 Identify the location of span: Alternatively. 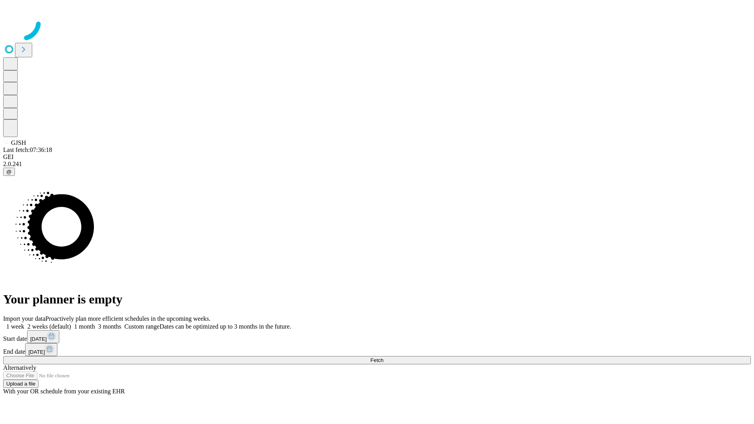
(20, 367).